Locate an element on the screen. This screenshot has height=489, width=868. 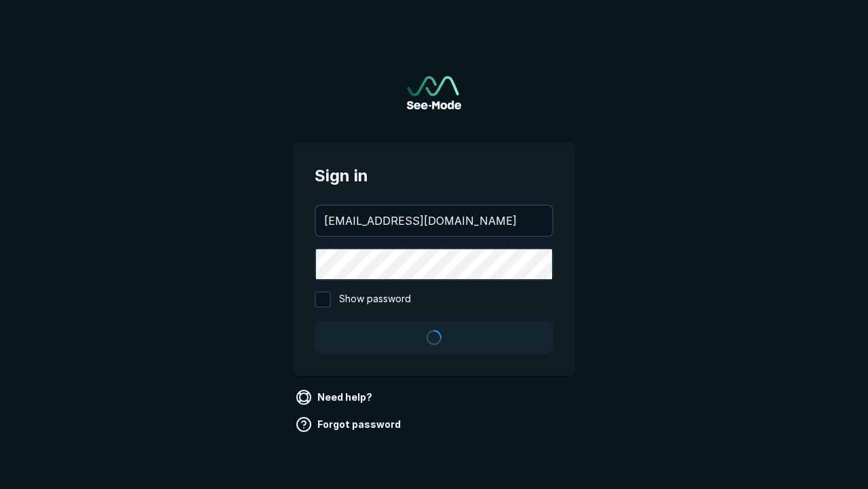
span: Sign in is located at coordinates (434, 176).